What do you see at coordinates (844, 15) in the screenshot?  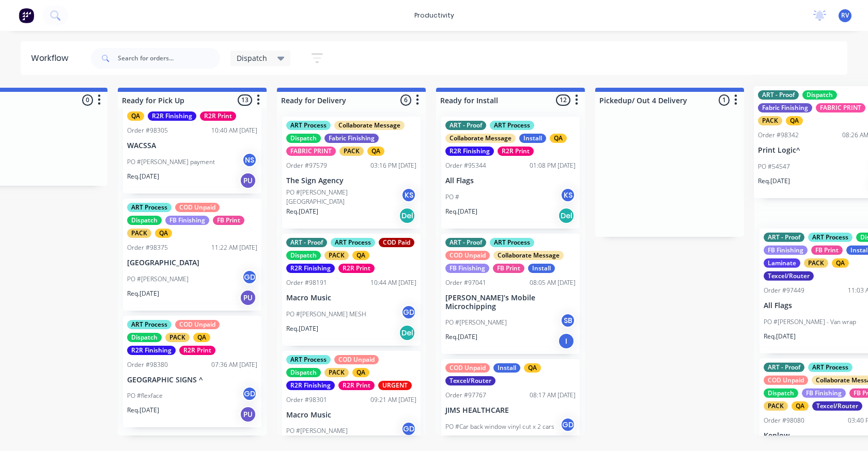 I see `span: RV` at bounding box center [844, 15].